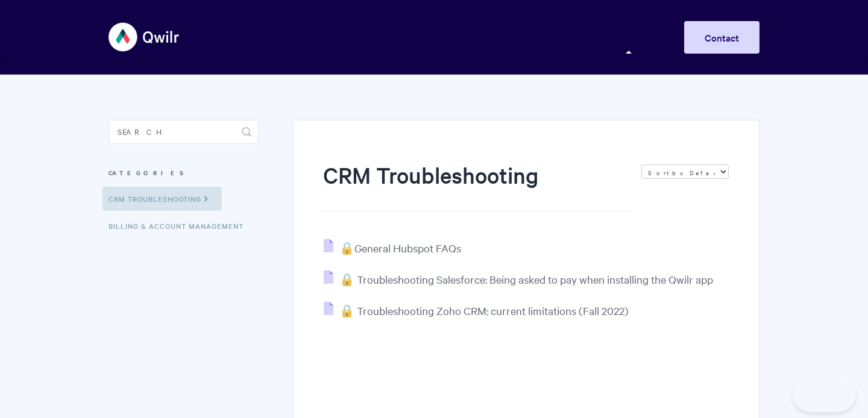 This screenshot has width=868, height=418. What do you see at coordinates (626, 37) in the screenshot?
I see `a: Internal knowledge` at bounding box center [626, 37].